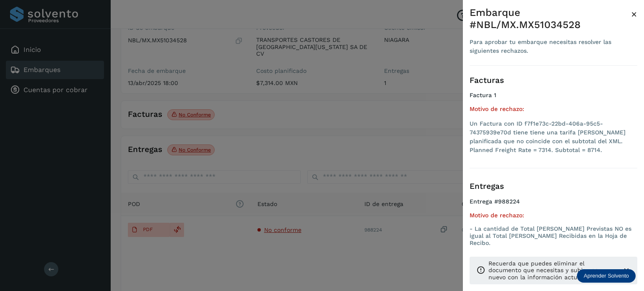  Describe the element at coordinates (606, 276) in the screenshot. I see `p: Aprender Solvento` at that location.